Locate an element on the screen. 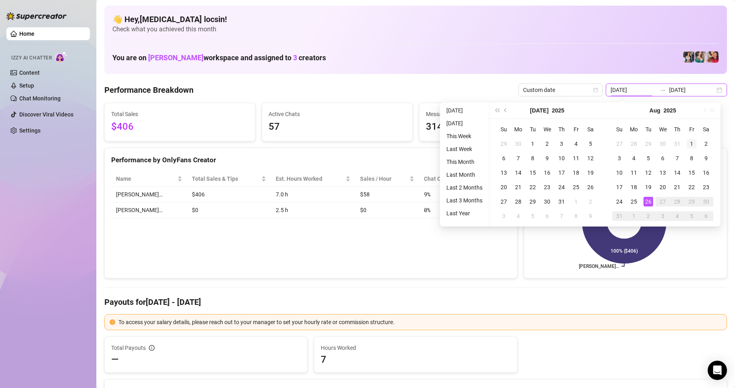  div: 12 is located at coordinates (591, 158).